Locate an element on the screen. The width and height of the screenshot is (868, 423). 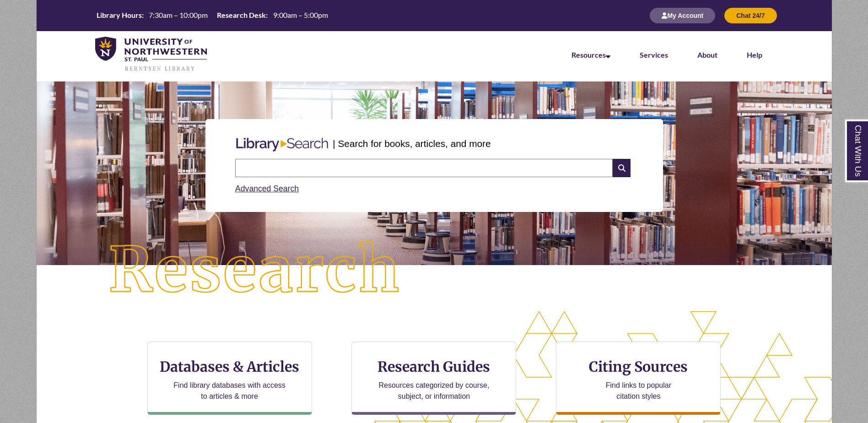
i: Search is located at coordinates (621, 168).